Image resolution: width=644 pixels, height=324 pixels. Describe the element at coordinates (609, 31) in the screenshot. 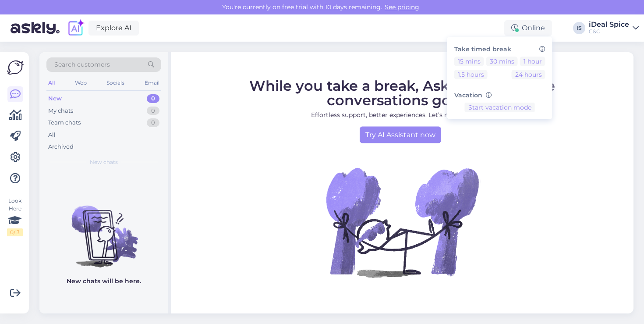

I see `div: C&C` at that location.